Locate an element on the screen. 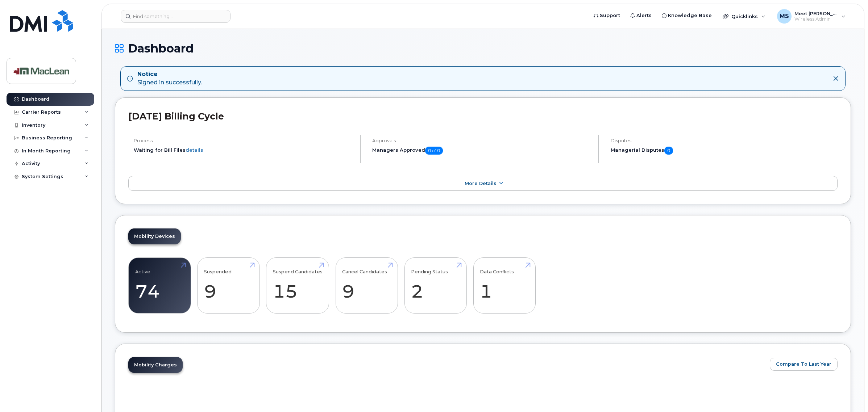  a: details is located at coordinates (194, 150).